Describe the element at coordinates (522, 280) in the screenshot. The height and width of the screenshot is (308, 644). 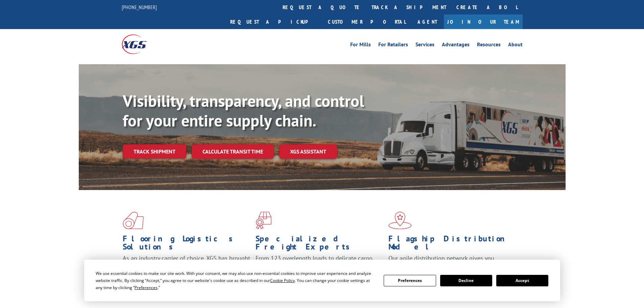
I see `button: Accept` at that location.